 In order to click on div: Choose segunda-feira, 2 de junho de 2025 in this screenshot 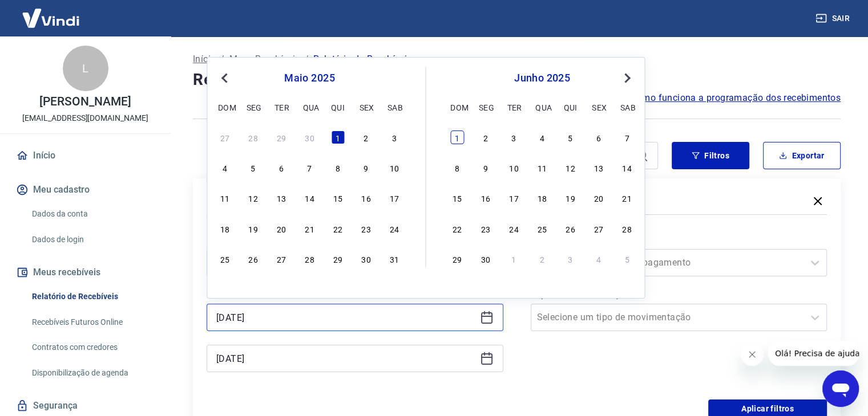, I will do `click(486, 137)`.